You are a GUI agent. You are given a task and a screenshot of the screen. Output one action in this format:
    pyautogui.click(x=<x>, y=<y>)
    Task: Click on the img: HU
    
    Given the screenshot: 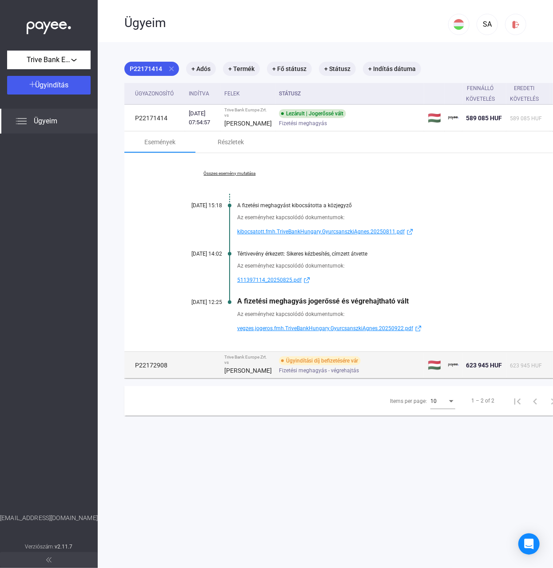 What is the action you would take?
    pyautogui.click(x=459, y=24)
    